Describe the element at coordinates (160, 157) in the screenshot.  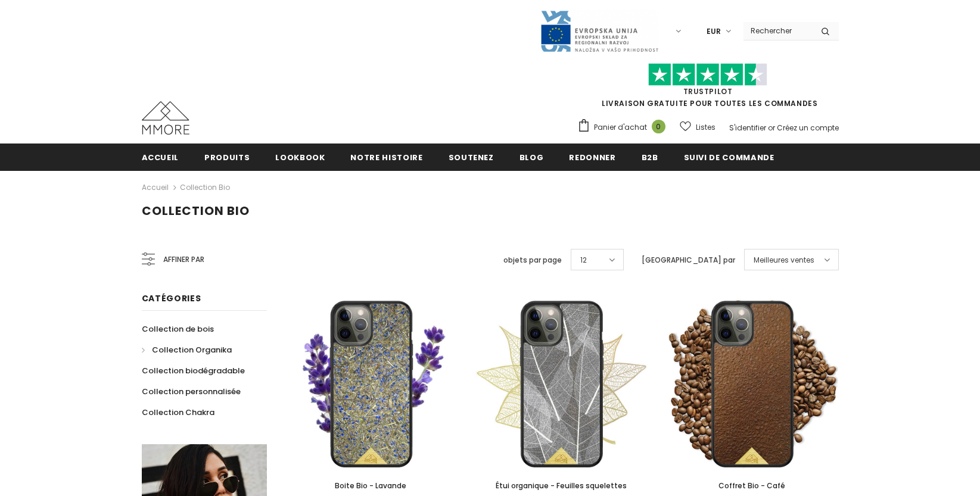
I see `span: Accueil` at that location.